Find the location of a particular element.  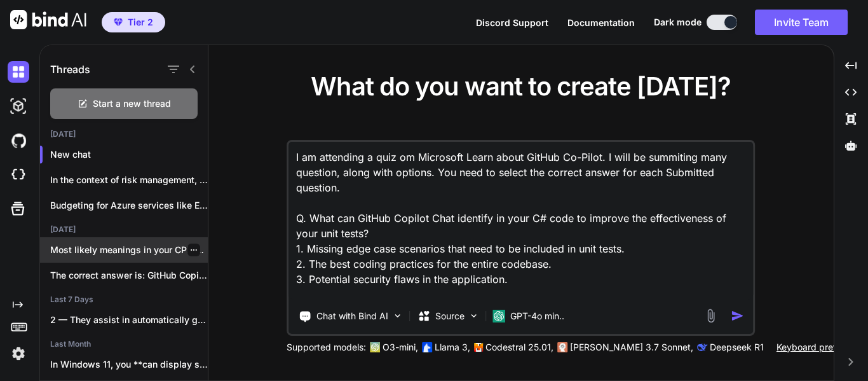

button: Discord Support is located at coordinates (513, 22).